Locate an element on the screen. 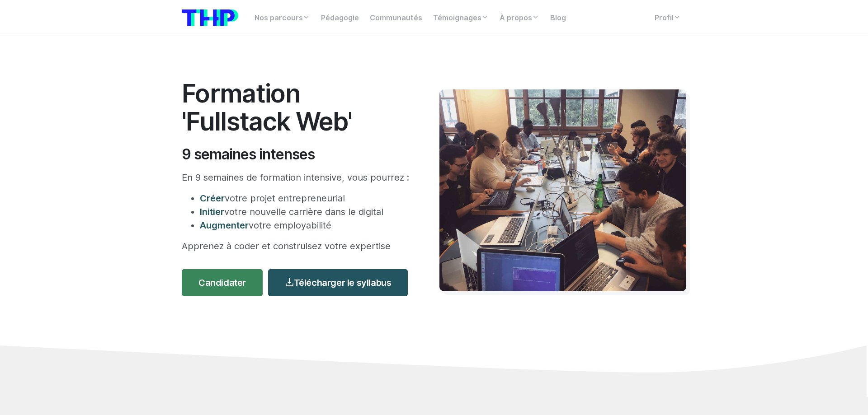 Image resolution: width=868 pixels, height=415 pixels. a: Télécharger le syllabus is located at coordinates (337, 283).